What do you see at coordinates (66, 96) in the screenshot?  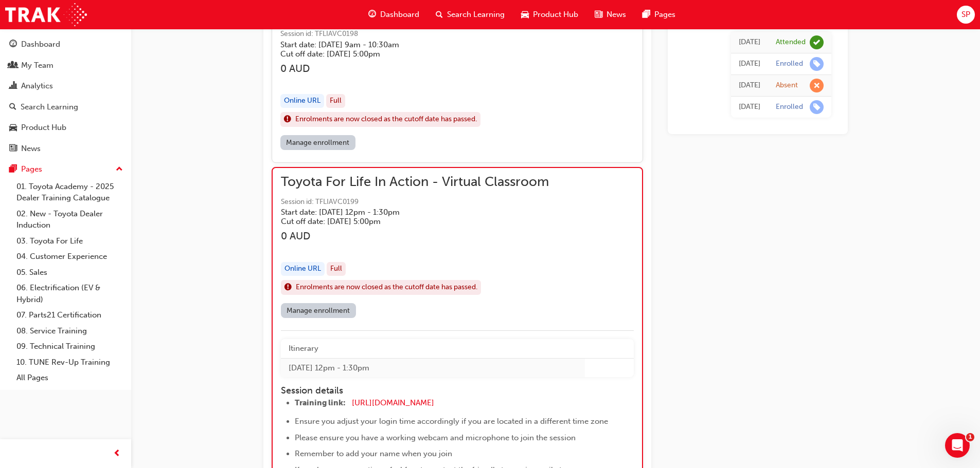 I see `button: DashboardMy TeamAnalyticsSearch LearningProduct HubNews` at bounding box center [66, 96].